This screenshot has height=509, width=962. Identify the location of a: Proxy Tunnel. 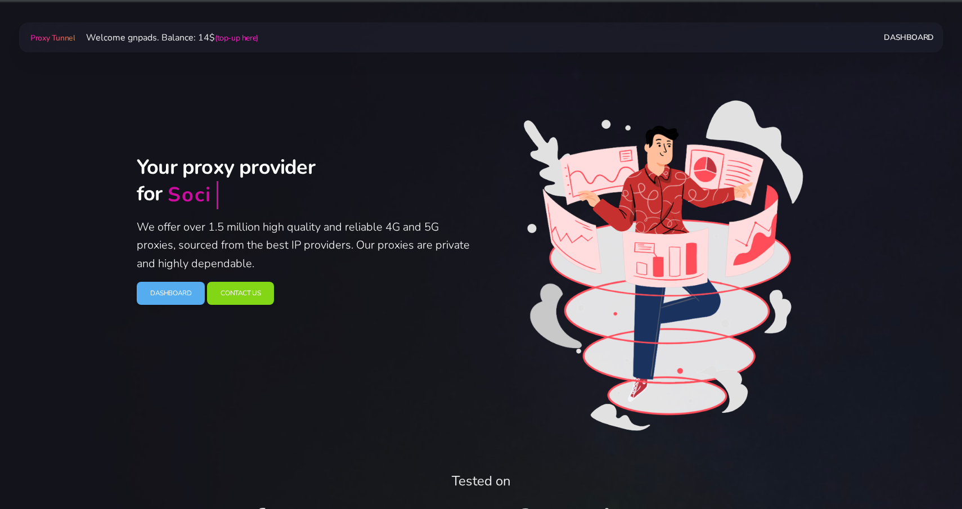
(52, 38).